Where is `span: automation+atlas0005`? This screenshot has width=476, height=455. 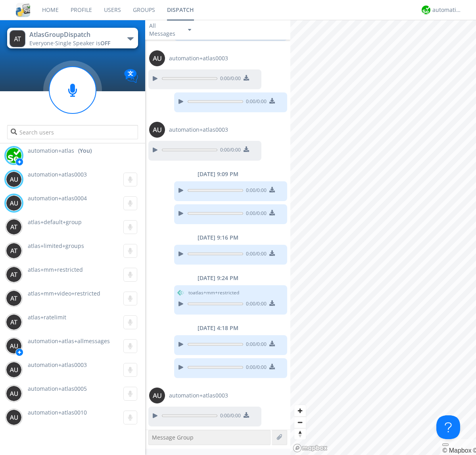 span: automation+atlas0005 is located at coordinates (57, 388).